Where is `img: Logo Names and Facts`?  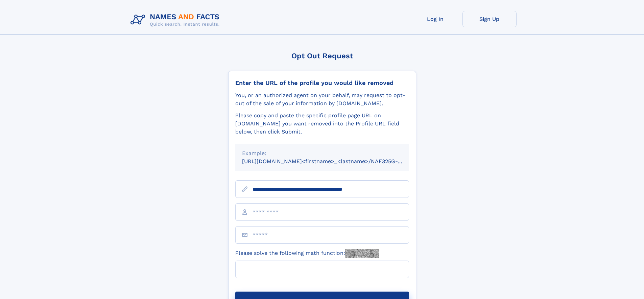 img: Logo Names and Facts is located at coordinates (177, 20).